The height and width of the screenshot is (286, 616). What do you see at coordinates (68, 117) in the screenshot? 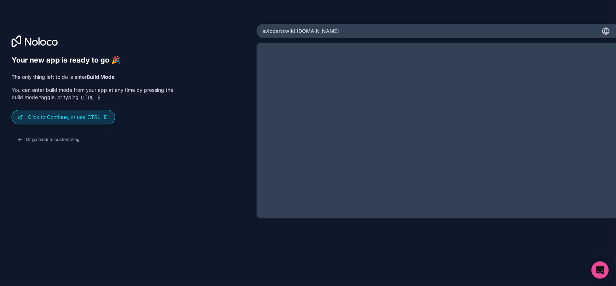
I see `p: Click to Continue, or use` at bounding box center [68, 117].